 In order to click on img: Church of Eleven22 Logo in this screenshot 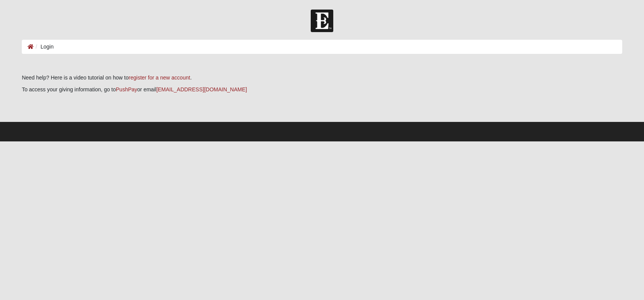, I will do `click(322, 20)`.